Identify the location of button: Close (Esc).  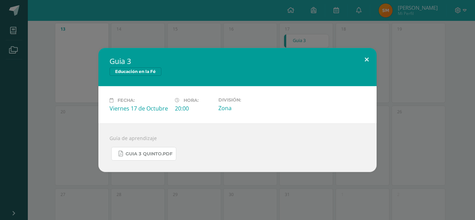
(367, 60).